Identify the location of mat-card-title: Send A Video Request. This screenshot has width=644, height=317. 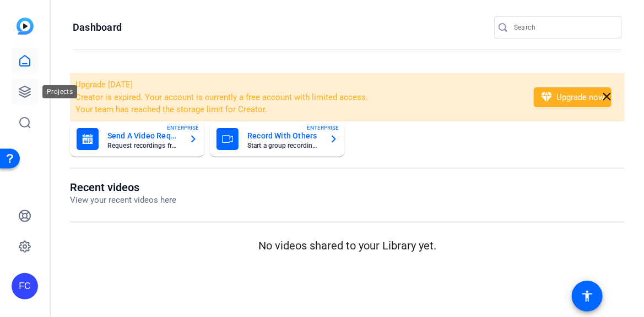
(143, 136).